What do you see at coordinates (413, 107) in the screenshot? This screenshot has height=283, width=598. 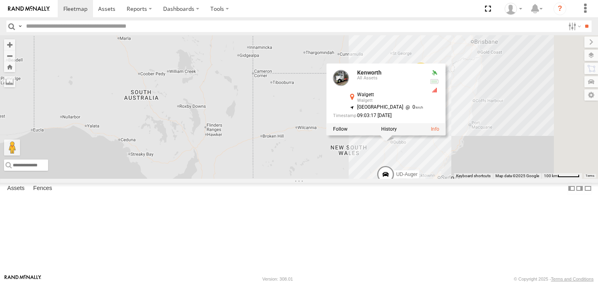 I see `span: 0` at bounding box center [413, 107].